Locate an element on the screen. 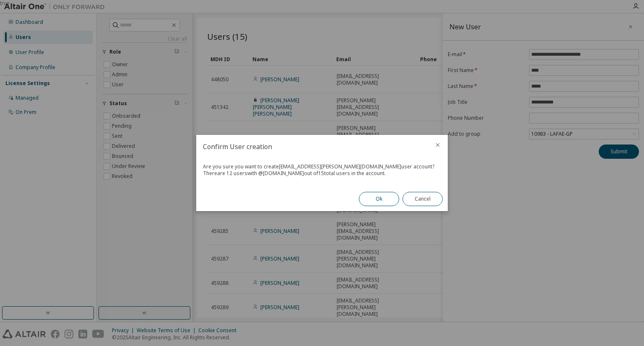  button: Ok is located at coordinates (379, 199).